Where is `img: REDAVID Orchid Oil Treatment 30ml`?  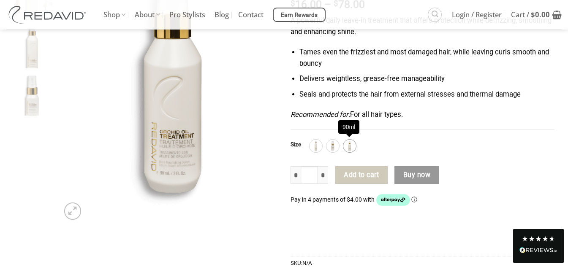
img: REDAVID Orchid Oil Treatment 30ml is located at coordinates (31, 97).